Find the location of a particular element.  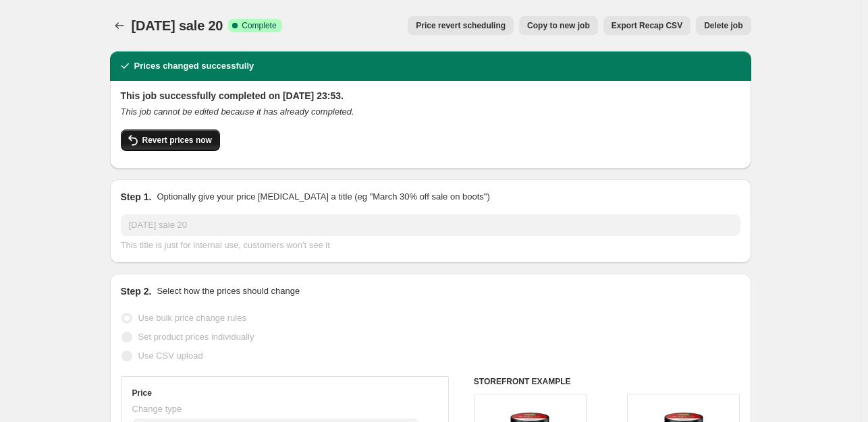

span: Delete job is located at coordinates (723, 26).